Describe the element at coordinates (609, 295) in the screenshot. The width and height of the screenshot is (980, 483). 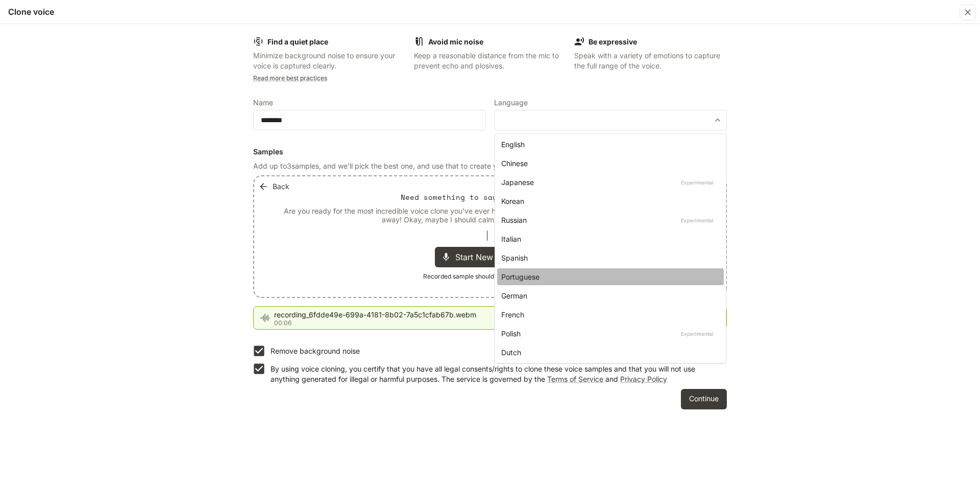
I see `div: German` at that location.